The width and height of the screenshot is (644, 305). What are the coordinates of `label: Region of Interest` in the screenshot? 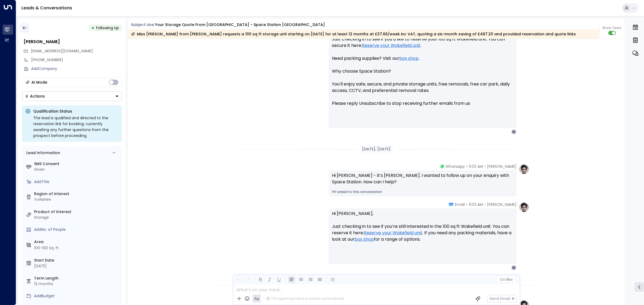 It's located at (77, 194).